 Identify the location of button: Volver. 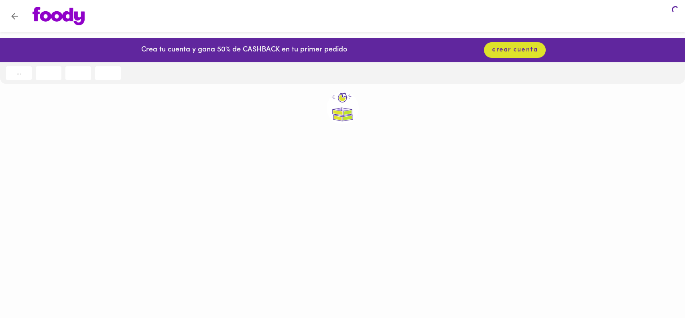
(14, 16).